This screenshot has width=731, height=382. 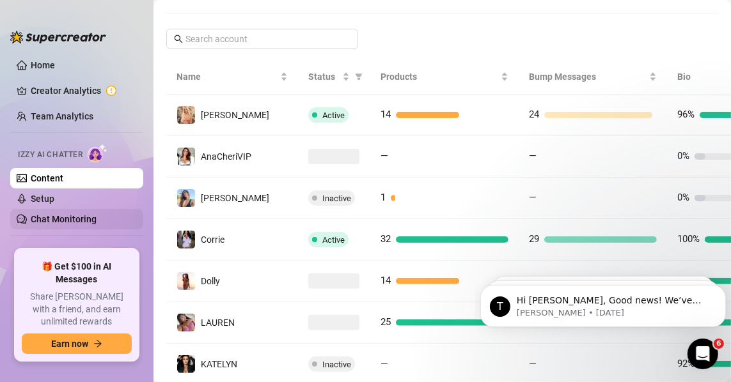 What do you see at coordinates (58, 37) in the screenshot?
I see `img: logo-BBDzfeDw.svg` at bounding box center [58, 37].